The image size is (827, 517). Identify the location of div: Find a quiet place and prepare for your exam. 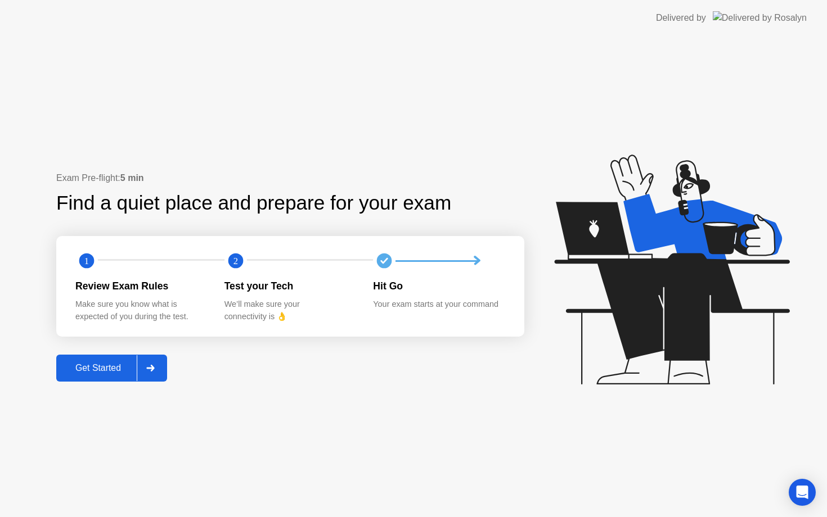
(254, 203).